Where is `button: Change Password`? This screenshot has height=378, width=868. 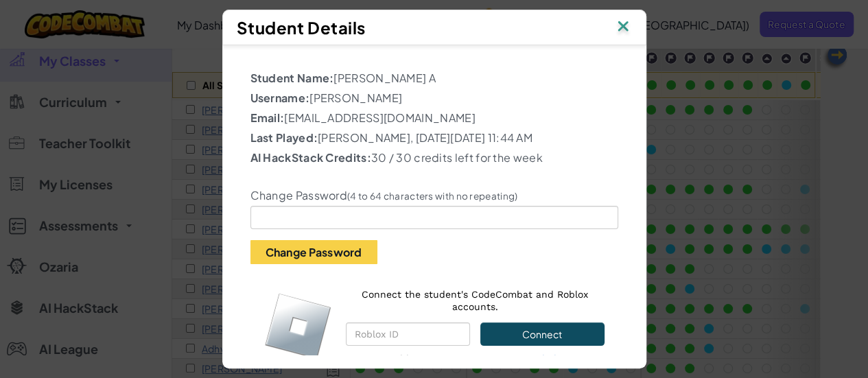
button: Change Password is located at coordinates (314, 252).